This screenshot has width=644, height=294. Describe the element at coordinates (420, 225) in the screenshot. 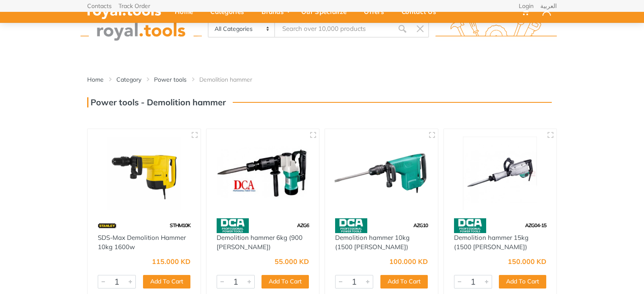

I see `span: AZG10` at that location.